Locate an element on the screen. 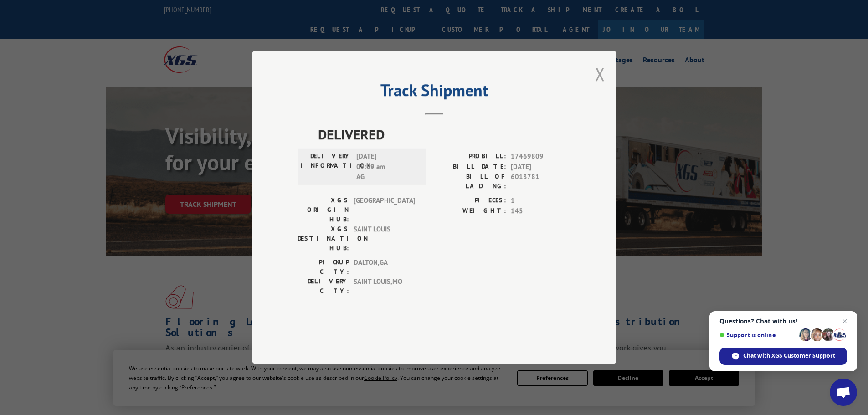  label: BILL DATE: is located at coordinates (470, 166).